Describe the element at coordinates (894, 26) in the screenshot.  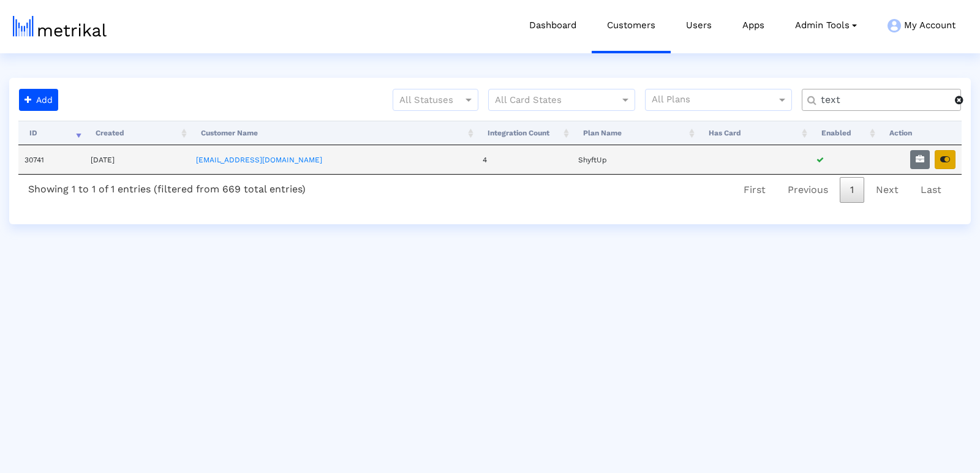
I see `img: my-account-menu-icon.png` at that location.